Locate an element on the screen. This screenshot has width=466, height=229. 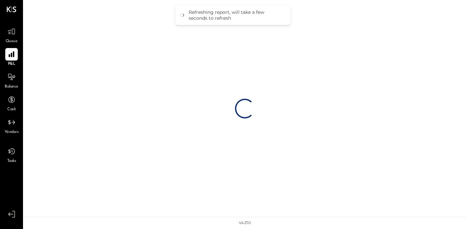
span: Vendors is located at coordinates (11, 132).